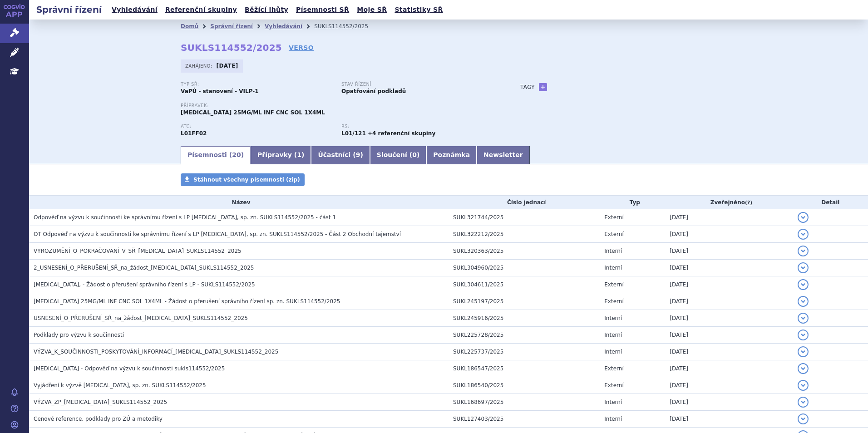 The height and width of the screenshot is (433, 868). What do you see at coordinates (129, 368) in the screenshot?
I see `span: KEYTRUDA - Odpověď na výzvu k součinnosti sukls114552/2025` at bounding box center [129, 368].